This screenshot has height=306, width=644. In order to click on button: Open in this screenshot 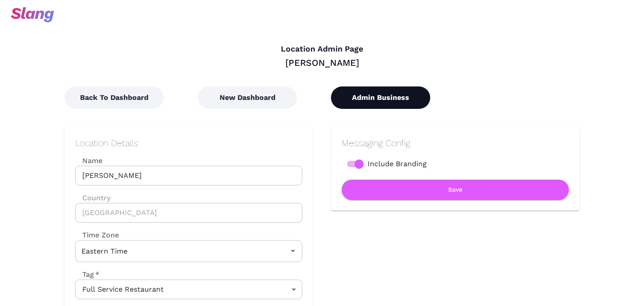, I will do `click(293, 251)`.